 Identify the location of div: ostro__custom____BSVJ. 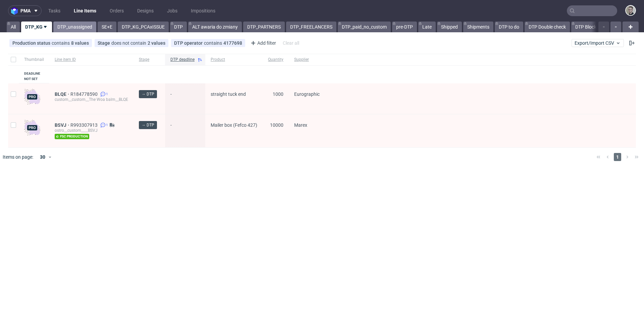
(91, 130).